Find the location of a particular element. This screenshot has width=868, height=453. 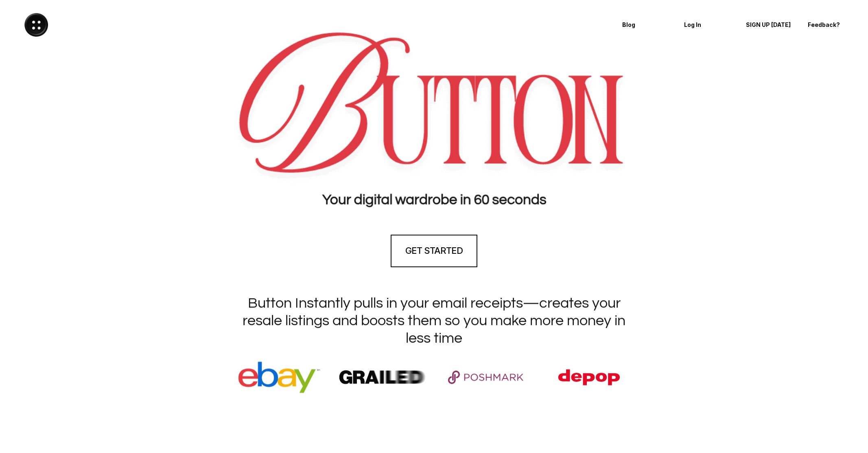

a: Feedback? is located at coordinates (831, 25).